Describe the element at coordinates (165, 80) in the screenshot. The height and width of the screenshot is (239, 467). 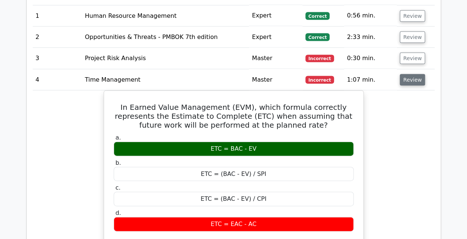
I see `td: Time Management` at that location.